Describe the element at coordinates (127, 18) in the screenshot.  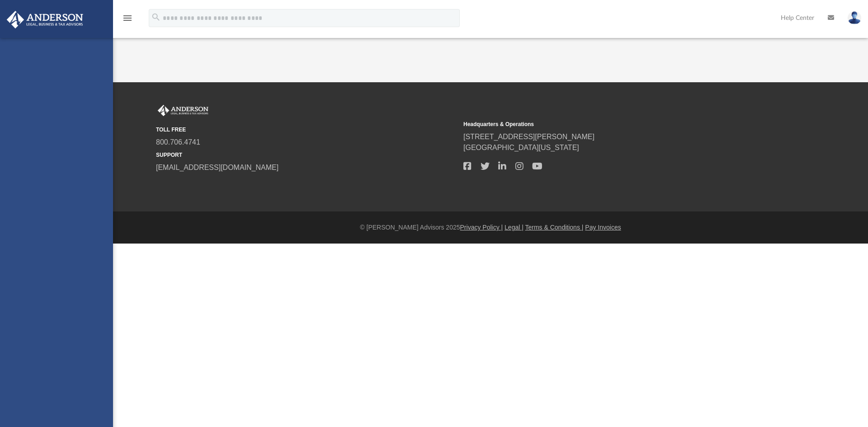
I see `i: menu` at that location.